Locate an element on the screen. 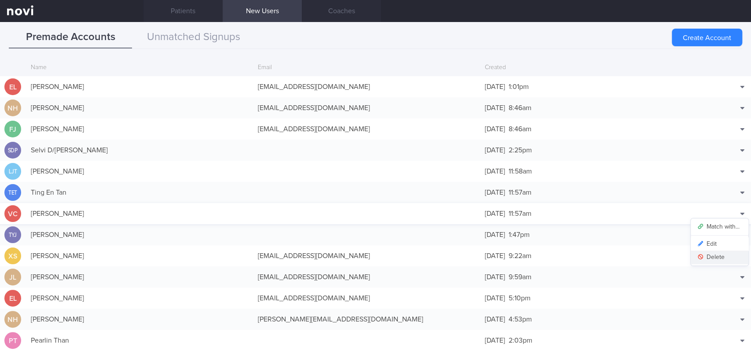 The width and height of the screenshot is (751, 351). span: 2:03pm is located at coordinates (520, 340).